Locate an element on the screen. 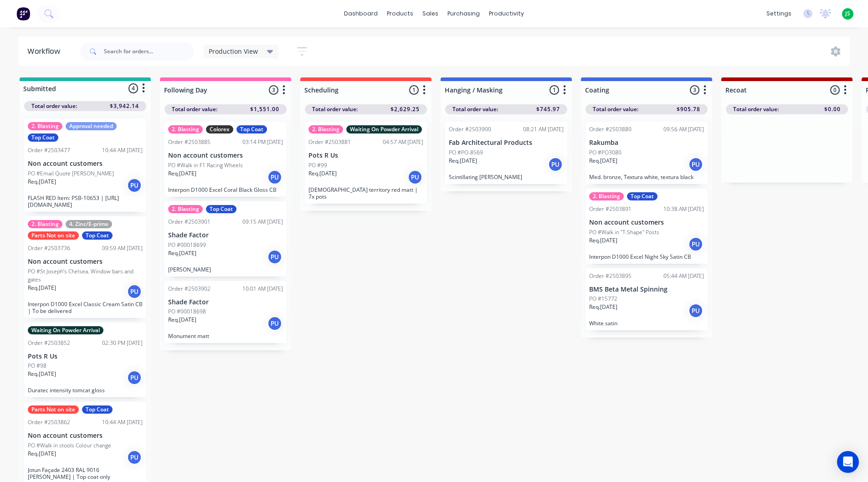 This screenshot has height=482, width=868. input: Search for orders... is located at coordinates (149, 51).